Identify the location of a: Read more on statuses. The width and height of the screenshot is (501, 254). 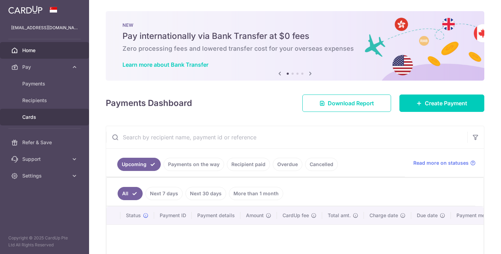
(444, 163).